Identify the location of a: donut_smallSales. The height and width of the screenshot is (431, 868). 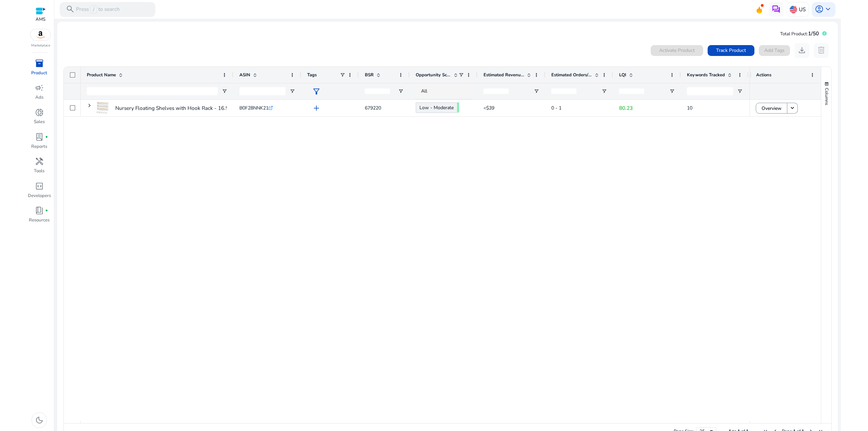
(39, 119).